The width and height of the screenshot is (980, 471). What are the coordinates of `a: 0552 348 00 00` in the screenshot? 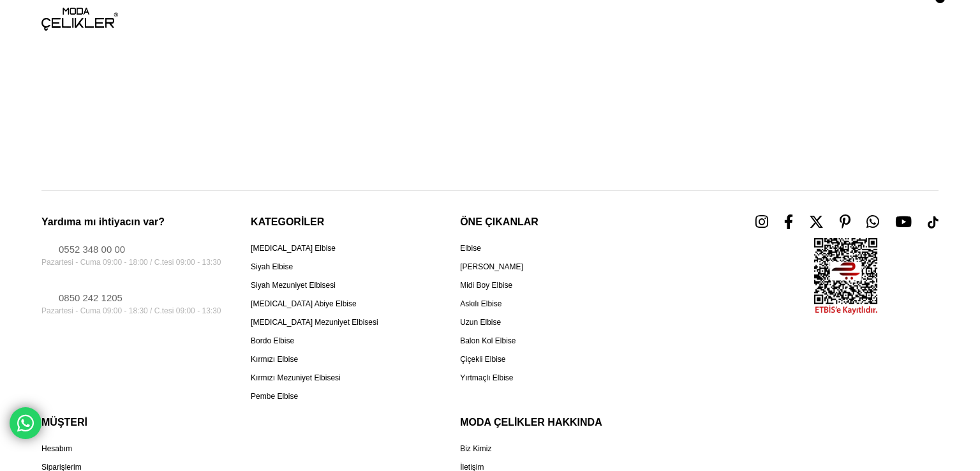 It's located at (92, 249).